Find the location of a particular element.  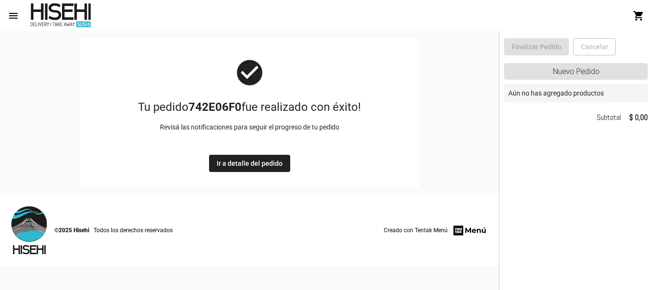

button: Cancelar is located at coordinates (594, 47).